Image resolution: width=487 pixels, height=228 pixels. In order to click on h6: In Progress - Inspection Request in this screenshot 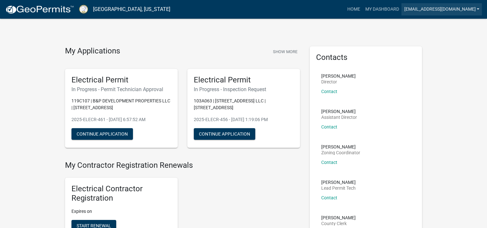, I will do `click(243, 89)`.